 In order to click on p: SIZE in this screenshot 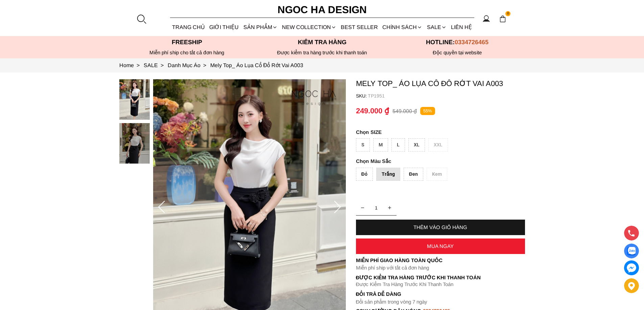, I will do `click(441, 132)`.